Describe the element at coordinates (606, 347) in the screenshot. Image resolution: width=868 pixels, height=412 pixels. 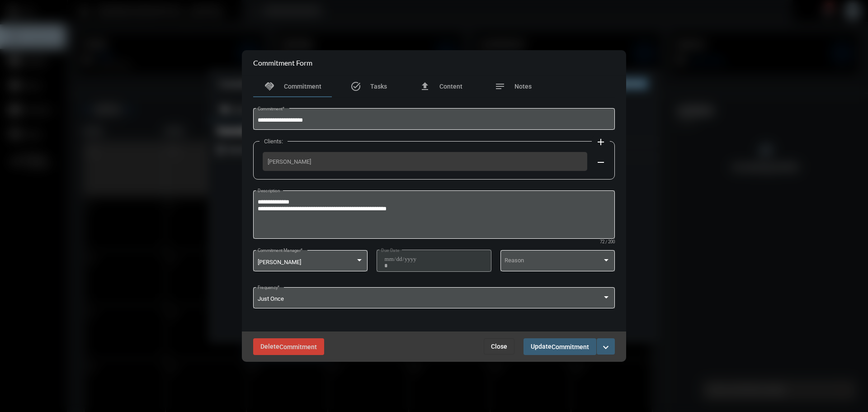
I see `mat-icon: expand_more` at that location.